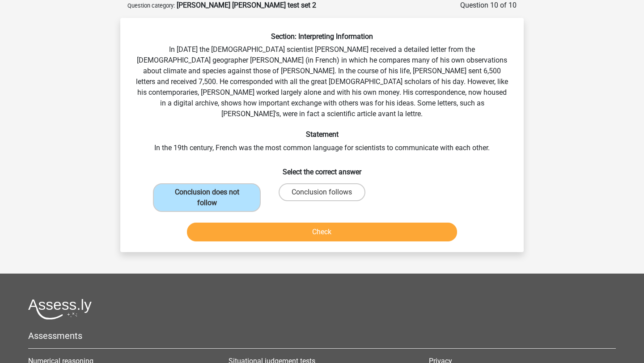  Describe the element at coordinates (207, 197) in the screenshot. I see `label: Conclusion does not follow` at that location.